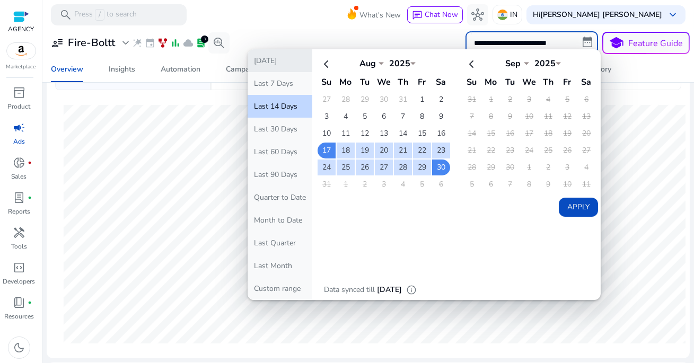 The height and width of the screenshot is (363, 694). I want to click on button: Last 60 Days, so click(280, 152).